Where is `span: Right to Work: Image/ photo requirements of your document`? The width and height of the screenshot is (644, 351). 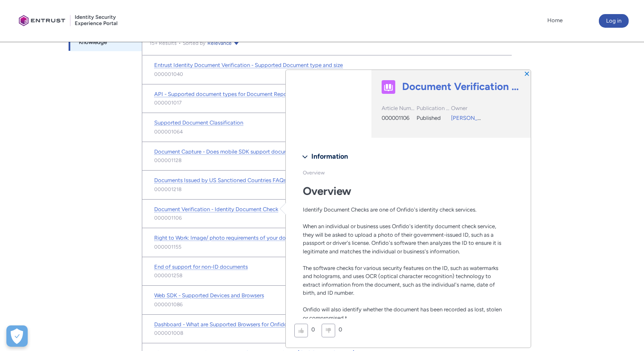 span: Right to Work: Image/ photo requirements of your document is located at coordinates (229, 237).